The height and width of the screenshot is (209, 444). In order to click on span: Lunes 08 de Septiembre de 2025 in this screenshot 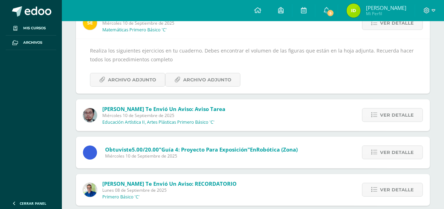, I will do `click(170, 190)`.